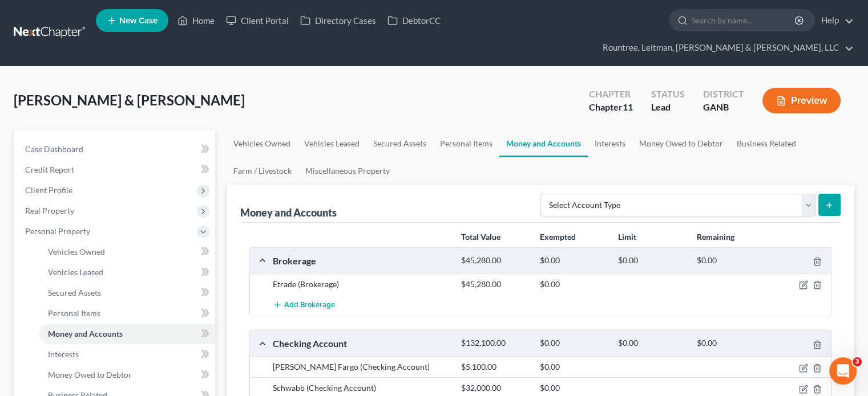 Image resolution: width=868 pixels, height=396 pixels. I want to click on span: Case Dashboard, so click(54, 149).